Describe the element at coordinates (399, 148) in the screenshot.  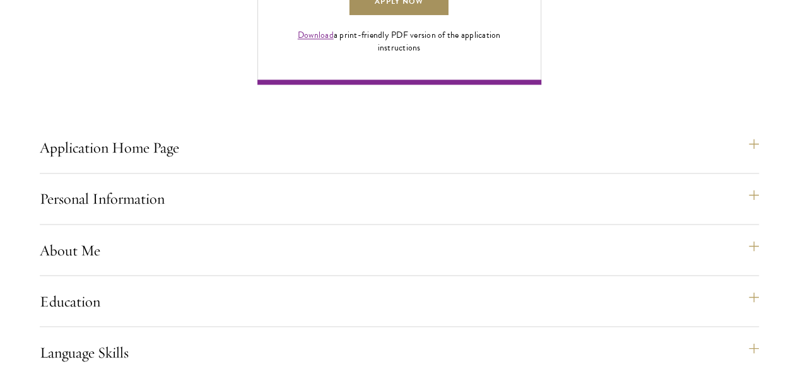
I see `button: Application Home Page` at that location.